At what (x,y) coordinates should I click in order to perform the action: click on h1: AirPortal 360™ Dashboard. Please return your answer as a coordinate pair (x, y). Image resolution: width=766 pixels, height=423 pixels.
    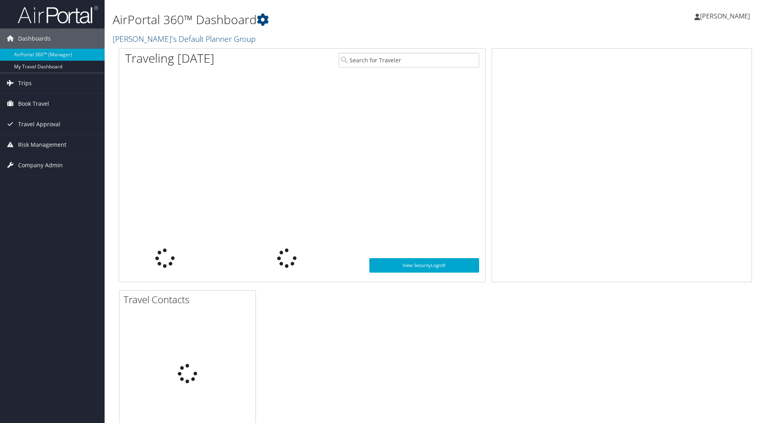
    Looking at the image, I should click on (327, 20).